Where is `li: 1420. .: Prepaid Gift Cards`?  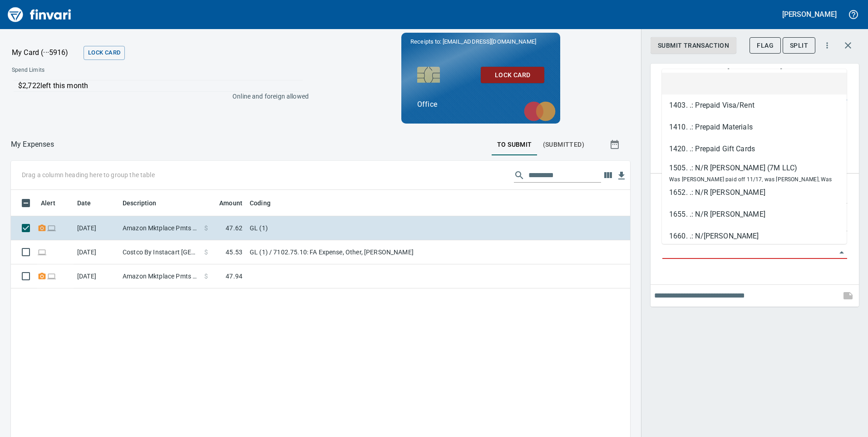 li: 1420. .: Prepaid Gift Cards is located at coordinates (754, 149).